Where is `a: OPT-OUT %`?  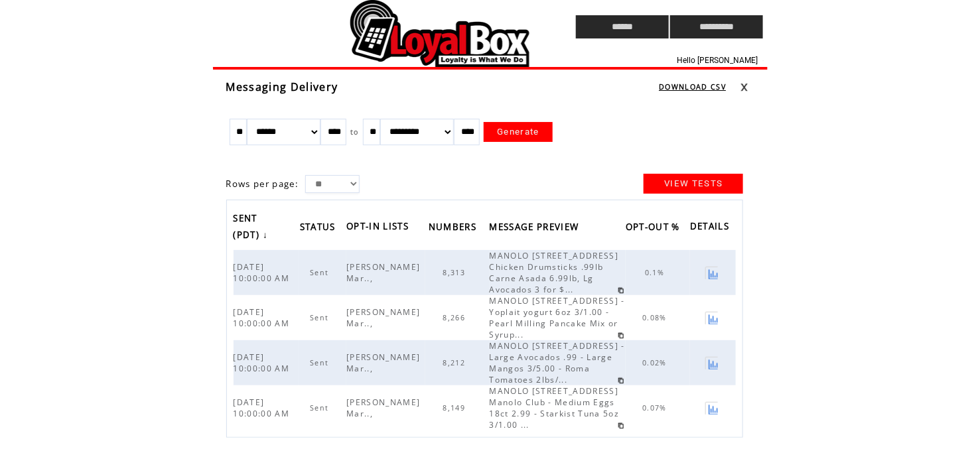 a: OPT-OUT % is located at coordinates (657, 228).